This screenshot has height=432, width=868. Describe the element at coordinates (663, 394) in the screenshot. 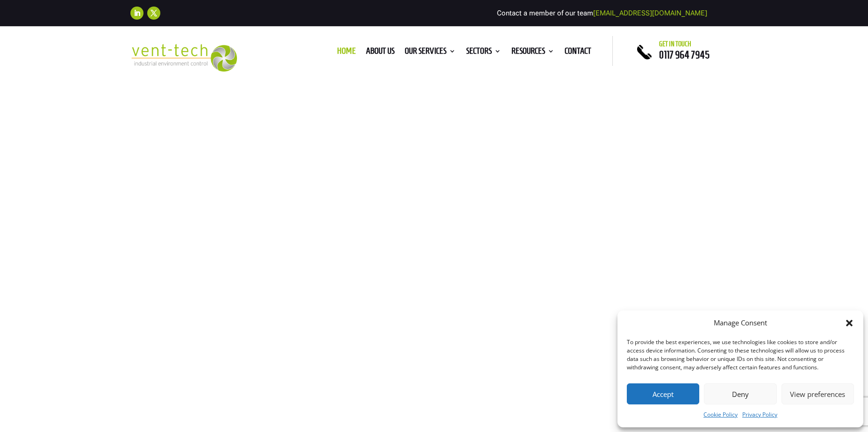

I see `button: Accept` at that location.